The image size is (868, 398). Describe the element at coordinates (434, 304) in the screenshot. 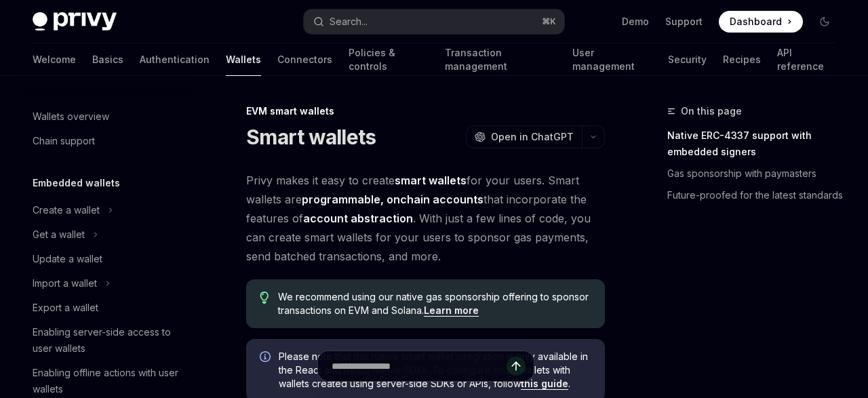

I see `span: We recommend using our native gas sponsorship offering to sponsor transactions on EVM and Solana.` at that location.